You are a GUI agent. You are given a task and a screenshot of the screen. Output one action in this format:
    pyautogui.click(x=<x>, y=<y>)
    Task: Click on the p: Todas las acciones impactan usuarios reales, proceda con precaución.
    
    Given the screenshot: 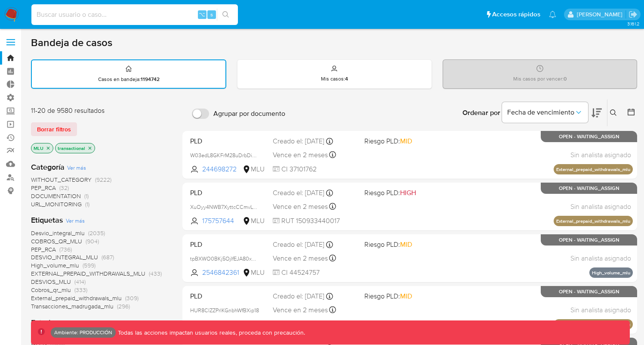 What is the action you would take?
    pyautogui.click(x=210, y=333)
    